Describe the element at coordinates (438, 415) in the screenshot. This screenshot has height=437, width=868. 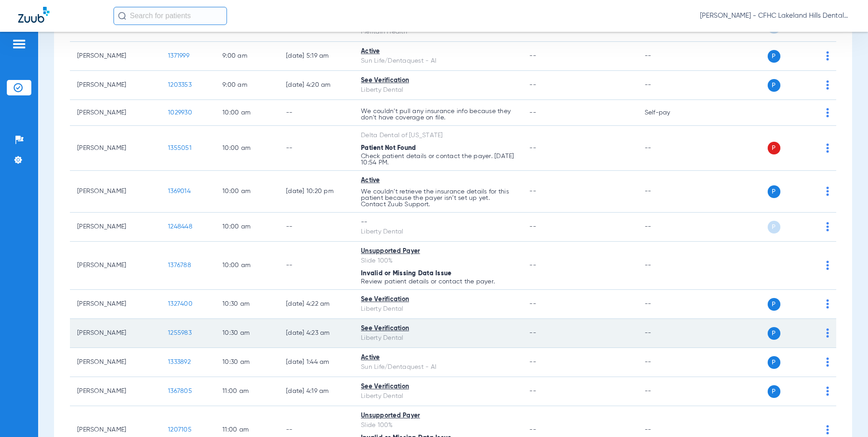
I see `div: Unsupported Payer` at that location.